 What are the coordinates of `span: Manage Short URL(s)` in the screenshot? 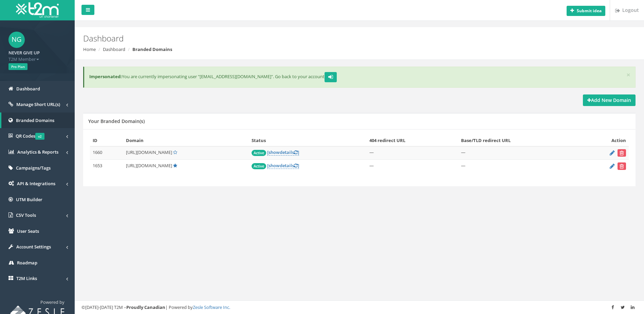 It's located at (38, 104).